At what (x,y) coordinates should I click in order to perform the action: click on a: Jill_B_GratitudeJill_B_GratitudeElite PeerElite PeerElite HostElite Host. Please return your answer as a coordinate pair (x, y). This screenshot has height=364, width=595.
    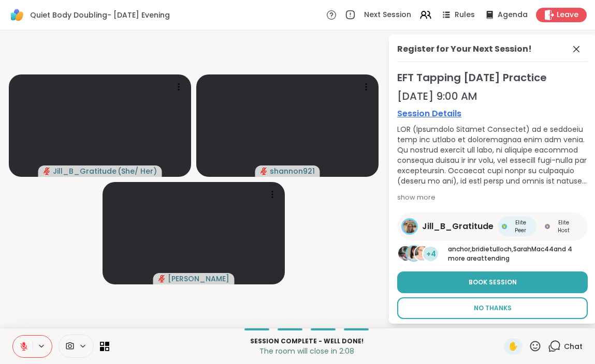
    Looking at the image, I should click on (492, 227).